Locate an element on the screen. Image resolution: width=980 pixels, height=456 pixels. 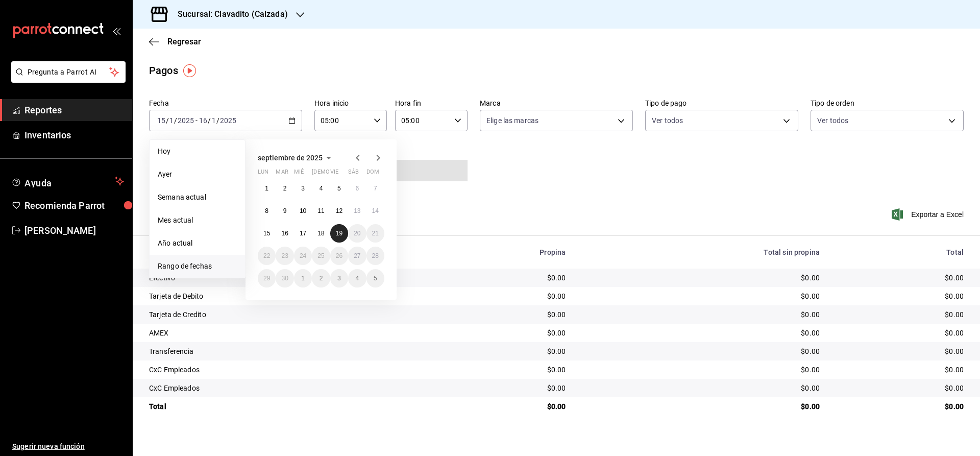
div: Total sin propina is located at coordinates (701, 252).